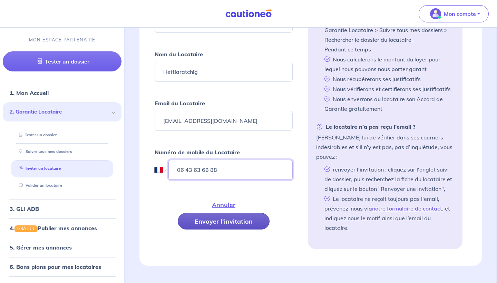  What do you see at coordinates (197, 152) in the screenshot?
I see `strong: Numéro de mobile du Locataire` at bounding box center [197, 152].